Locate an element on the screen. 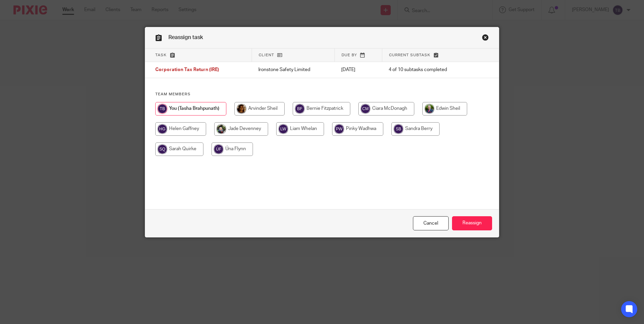  span: Corporation Tax Return (IRE) is located at coordinates (187, 70).